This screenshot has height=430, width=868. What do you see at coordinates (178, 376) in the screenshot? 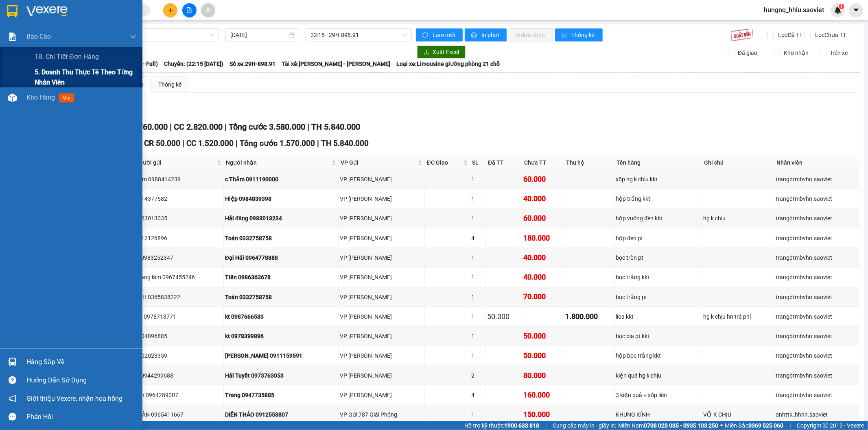
I see `div: kt 0944299688` at bounding box center [178, 376].